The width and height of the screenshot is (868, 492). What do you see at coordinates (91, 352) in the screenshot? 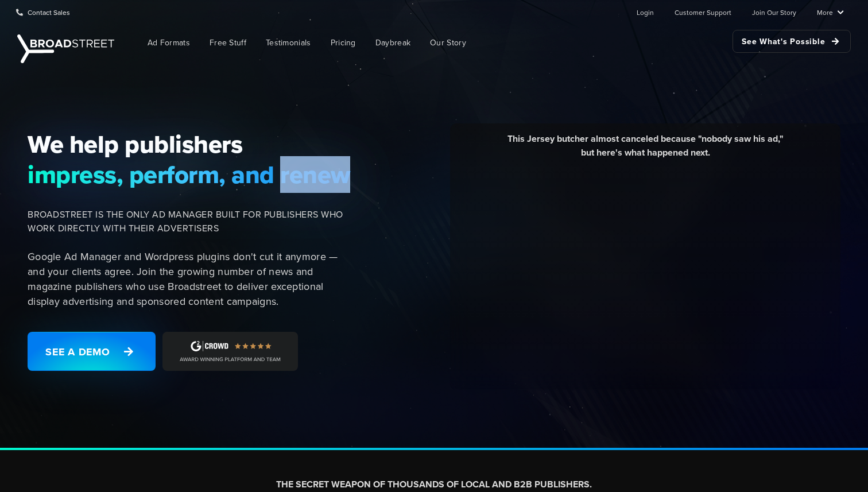
I see `a: See a Demo` at bounding box center [91, 352].